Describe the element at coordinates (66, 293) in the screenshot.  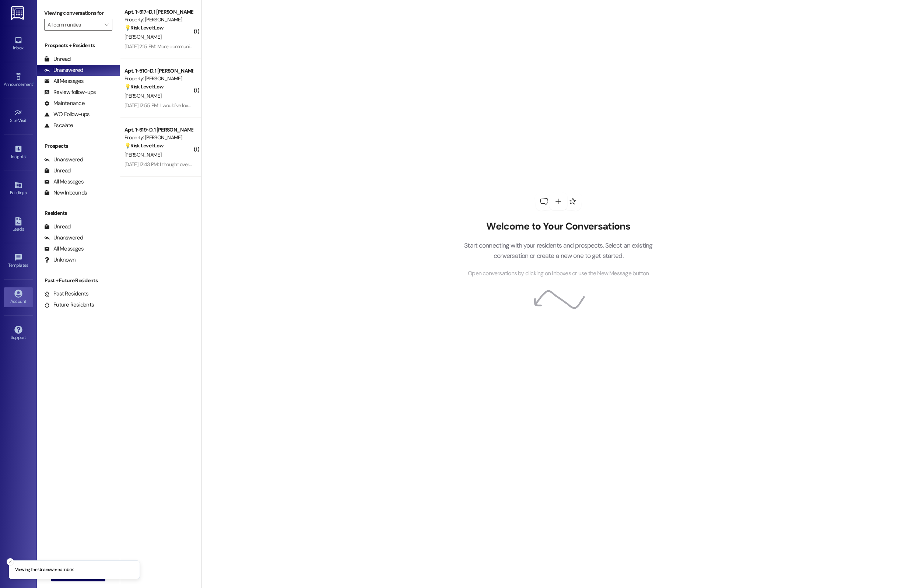
I see `div: Past Residents` at that location.